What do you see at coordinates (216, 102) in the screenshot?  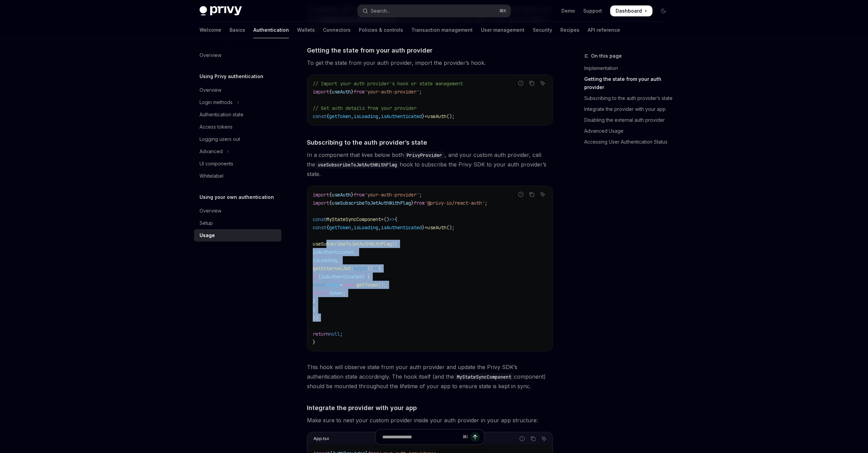 I see `div: Login methods` at bounding box center [216, 102].